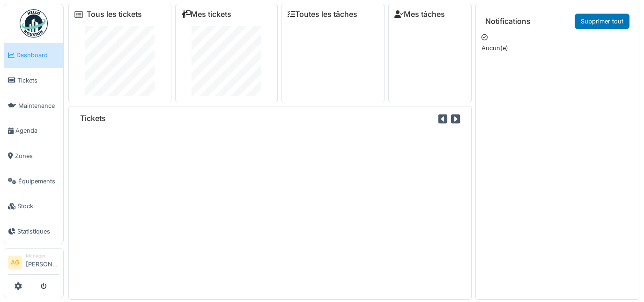 This screenshot has width=644, height=302. Describe the element at coordinates (34, 23) in the screenshot. I see `img: Badge_color-CXgf-gQk.svg` at that location.